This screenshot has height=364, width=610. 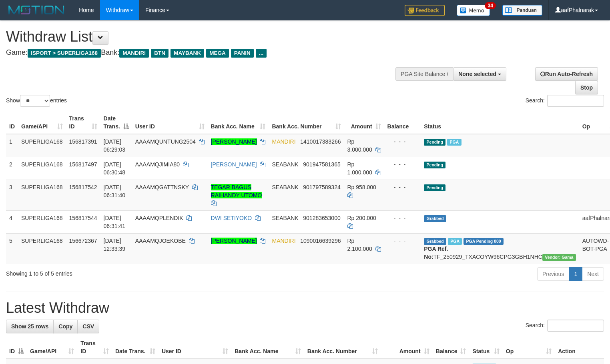 I want to click on span: AAAAMQPLENDIK, so click(x=159, y=218).